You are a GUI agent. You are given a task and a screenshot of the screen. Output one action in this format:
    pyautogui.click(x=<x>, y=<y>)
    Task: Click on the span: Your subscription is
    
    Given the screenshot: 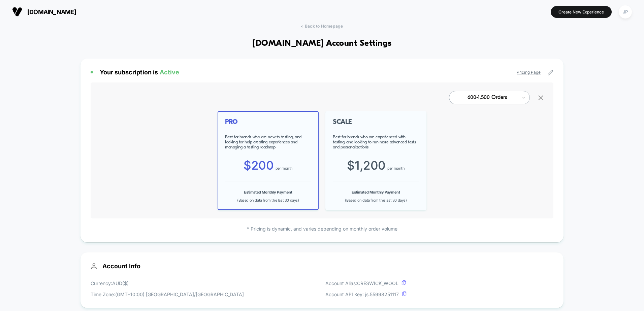 What is the action you would take?
    pyautogui.click(x=139, y=72)
    